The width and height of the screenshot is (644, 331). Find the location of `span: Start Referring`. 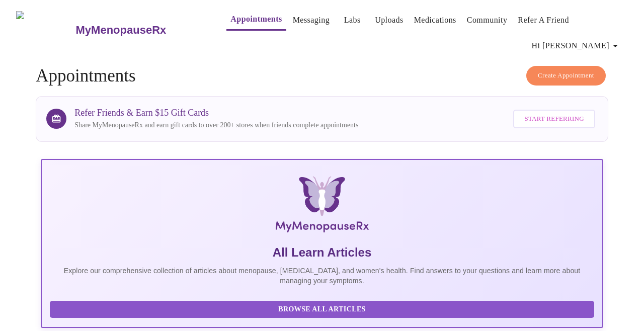

span: Start Referring is located at coordinates (554, 119).